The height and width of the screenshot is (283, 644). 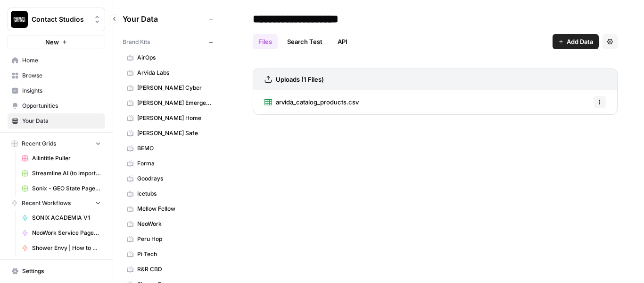 What do you see at coordinates (56, 91) in the screenshot?
I see `a: Insights` at bounding box center [56, 91].